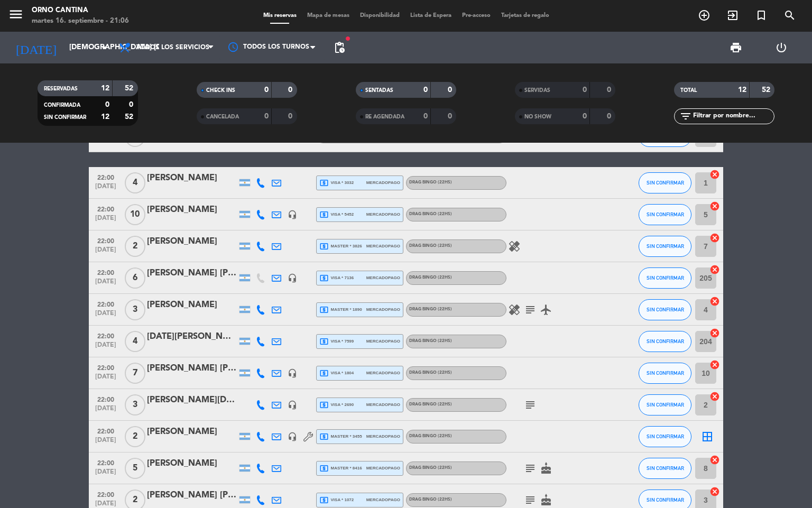 The image size is (812, 508). What do you see at coordinates (733, 116) in the screenshot?
I see `input: Filtrar por nombre...` at bounding box center [733, 116].